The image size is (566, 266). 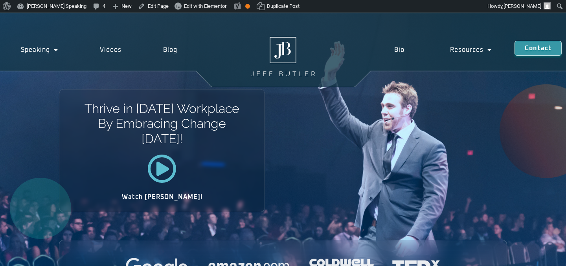 What do you see at coordinates (110, 50) in the screenshot?
I see `a: Videos` at bounding box center [110, 50].